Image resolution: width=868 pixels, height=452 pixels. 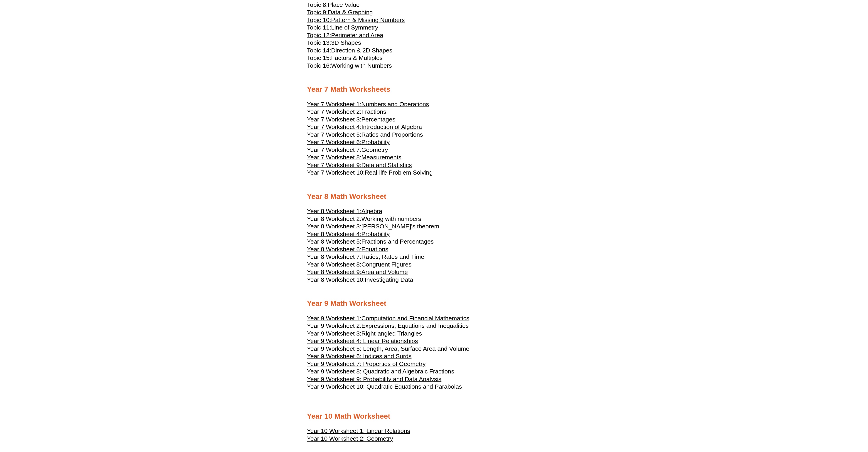 What do you see at coordinates (387, 165) in the screenshot?
I see `span: Data and Statistics` at bounding box center [387, 165].